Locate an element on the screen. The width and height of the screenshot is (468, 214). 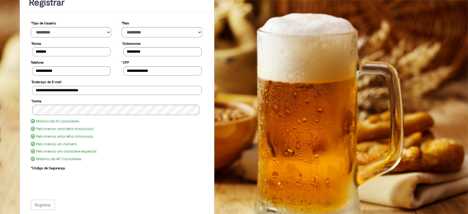
label: País is located at coordinates (125, 23).